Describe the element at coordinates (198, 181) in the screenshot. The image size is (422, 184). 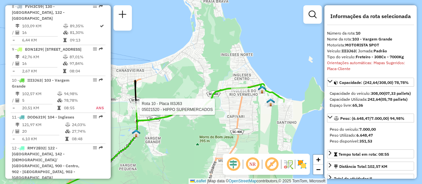
I see `a: Leaflet` at that location.